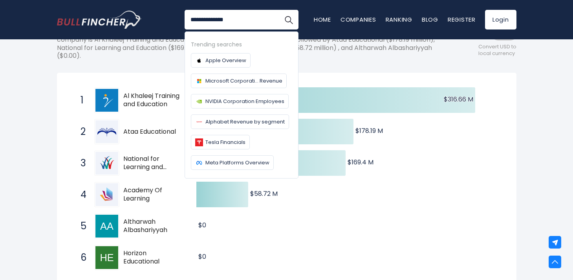  Describe the element at coordinates (289, 20) in the screenshot. I see `button: Search` at that location.